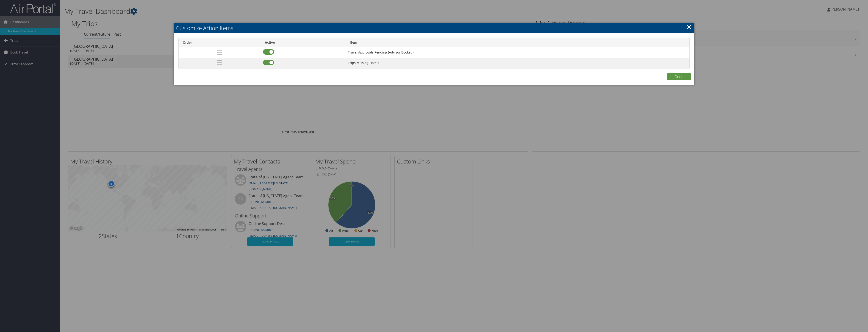 The height and width of the screenshot is (332, 868). What do you see at coordinates (303, 42) in the screenshot?
I see `th: Active` at bounding box center [303, 42].